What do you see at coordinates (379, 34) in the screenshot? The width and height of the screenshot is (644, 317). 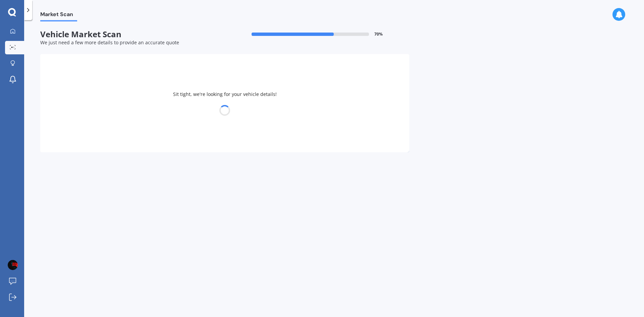 I see `span: 70 %` at bounding box center [379, 34].